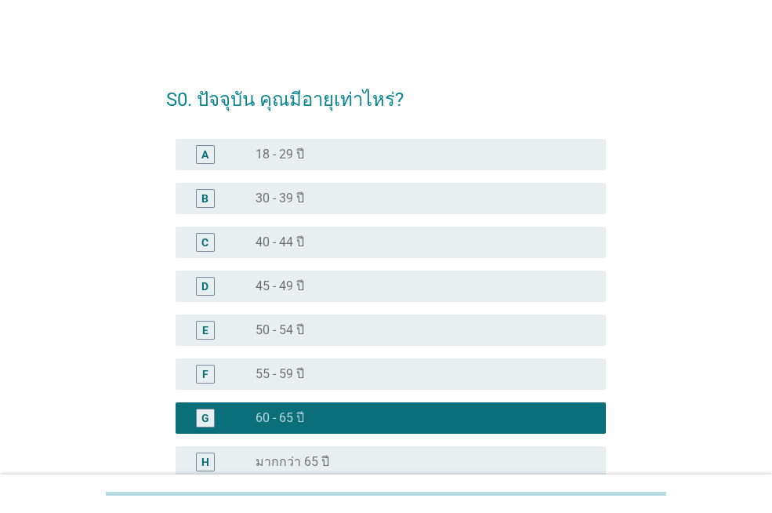 The width and height of the screenshot is (772, 513). I want to click on div: D, so click(205, 285).